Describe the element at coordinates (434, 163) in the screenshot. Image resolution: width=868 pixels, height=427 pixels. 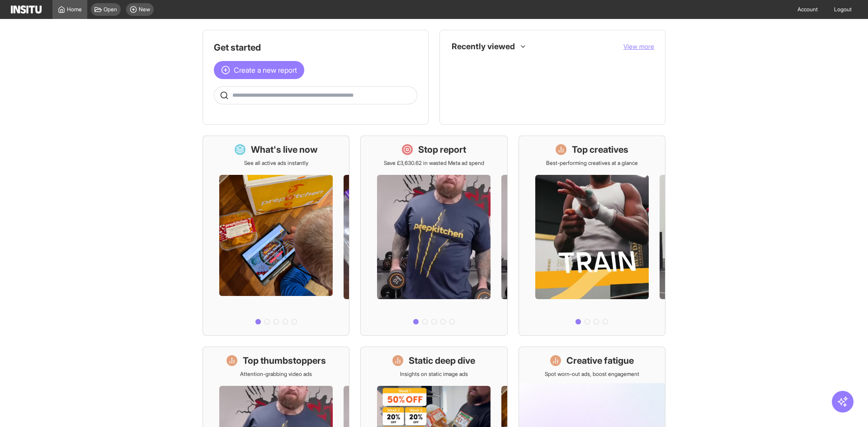
I see `p: Save £3,630.62 in wasted Meta ad spend` at that location.